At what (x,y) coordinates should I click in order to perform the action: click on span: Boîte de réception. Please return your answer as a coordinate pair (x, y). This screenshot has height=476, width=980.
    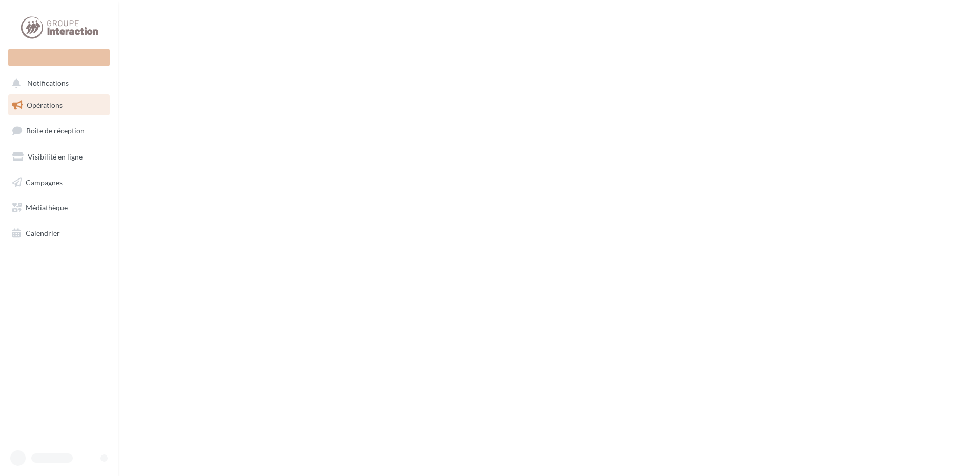
    Looking at the image, I should click on (55, 130).